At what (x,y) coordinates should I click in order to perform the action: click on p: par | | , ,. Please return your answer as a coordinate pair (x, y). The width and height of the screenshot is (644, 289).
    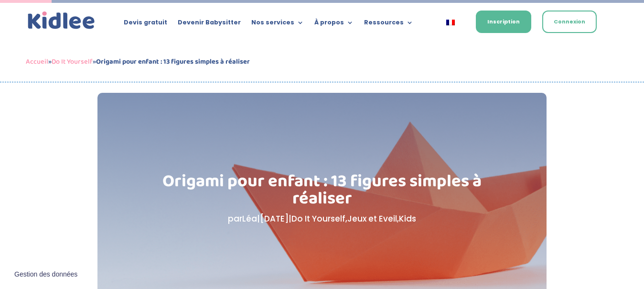
    Looking at the image, I should click on (322, 218).